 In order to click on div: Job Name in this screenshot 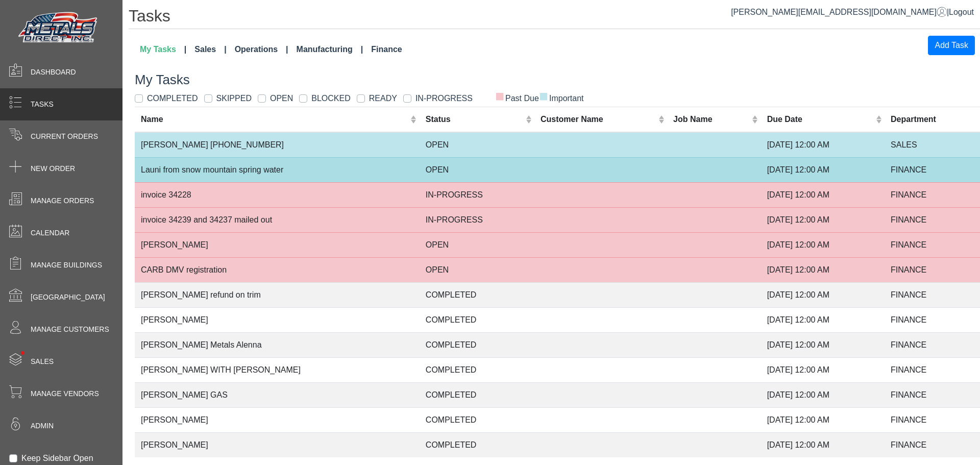, I will do `click(711, 119)`.